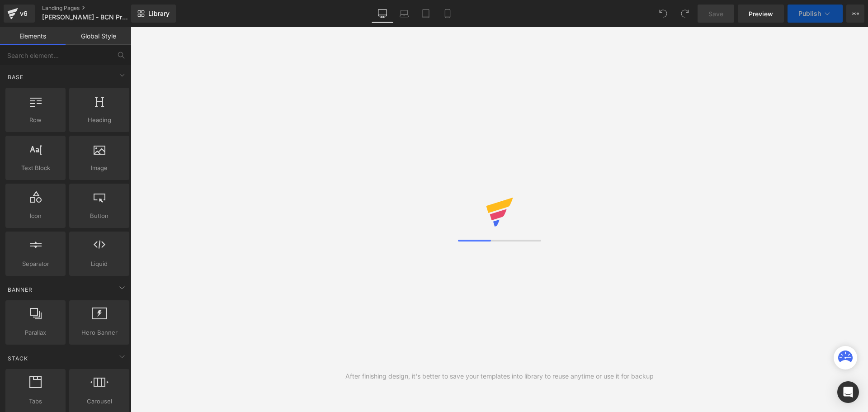 This screenshot has height=412, width=868. What do you see at coordinates (36, 264) in the screenshot?
I see `span: Separator` at bounding box center [36, 264].